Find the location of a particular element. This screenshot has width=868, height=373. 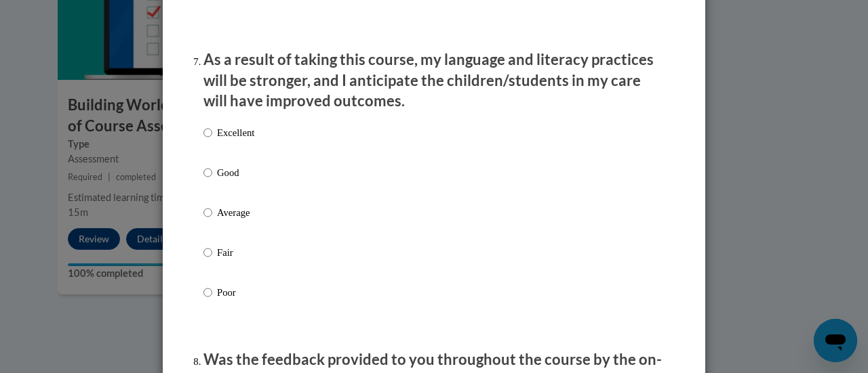

input: Average is located at coordinates (208, 213).